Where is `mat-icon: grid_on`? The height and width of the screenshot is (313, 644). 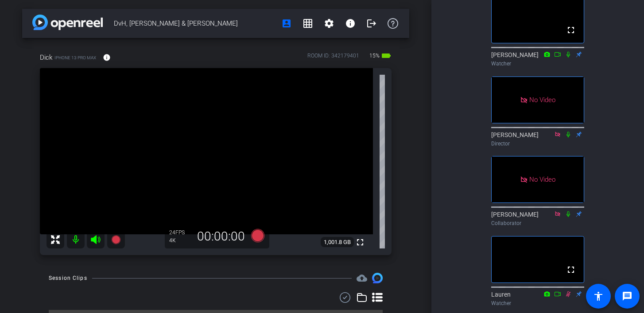 mat-icon: grid_on is located at coordinates (308, 24).